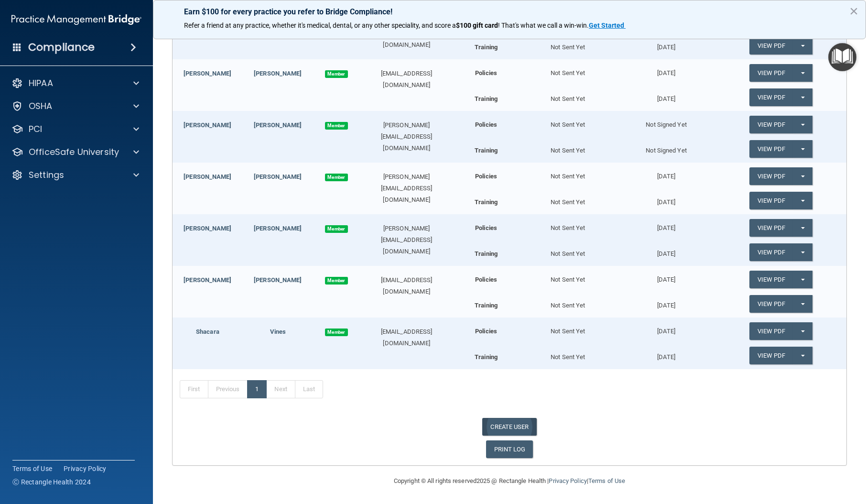 This screenshot has width=866, height=504. I want to click on a: Previous, so click(228, 389).